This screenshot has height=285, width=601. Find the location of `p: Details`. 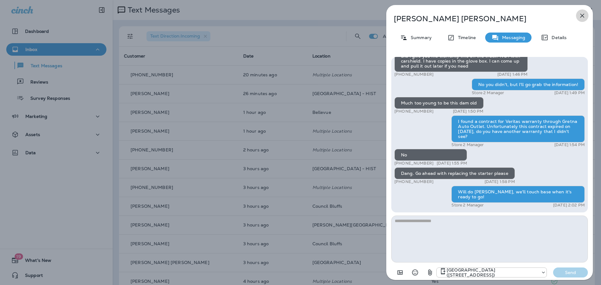

p: Details is located at coordinates (557, 38).